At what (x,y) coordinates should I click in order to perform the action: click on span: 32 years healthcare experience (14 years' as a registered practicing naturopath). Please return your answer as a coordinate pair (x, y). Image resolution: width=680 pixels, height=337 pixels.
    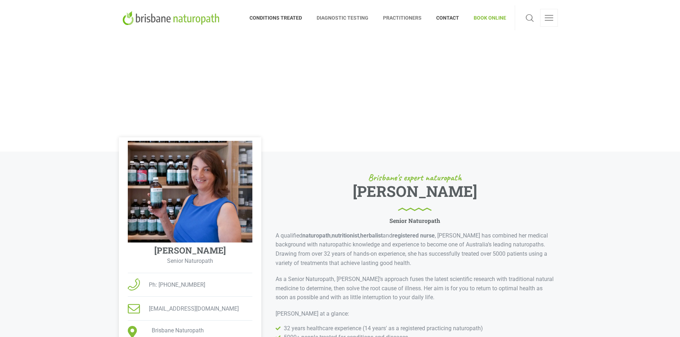
    Looking at the image, I should click on (382, 329).